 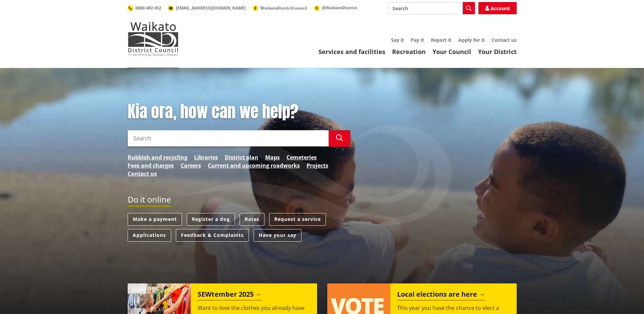 What do you see at coordinates (301, 157) in the screenshot?
I see `a: Cemeteries` at bounding box center [301, 157].